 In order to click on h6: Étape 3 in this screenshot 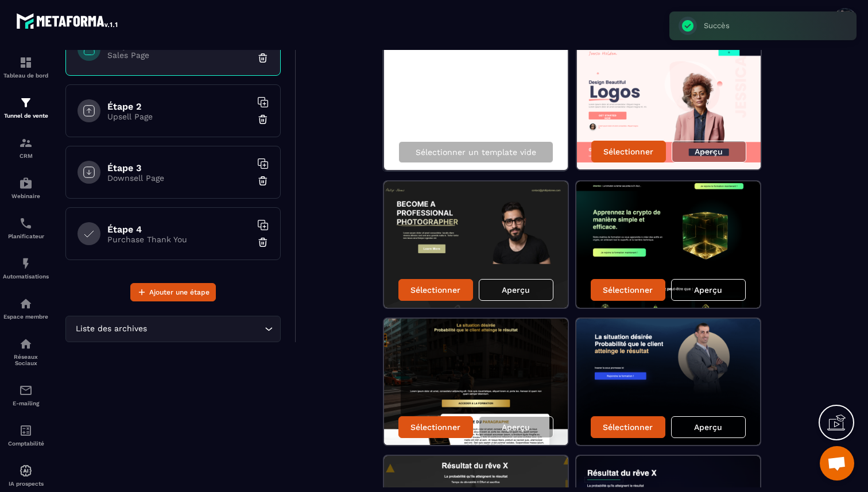, I will do `click(179, 168)`.